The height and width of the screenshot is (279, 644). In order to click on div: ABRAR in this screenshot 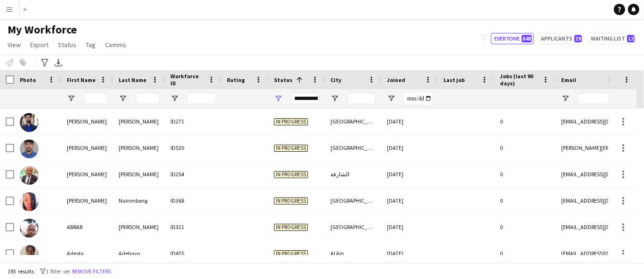, I will do `click(87, 227)`.